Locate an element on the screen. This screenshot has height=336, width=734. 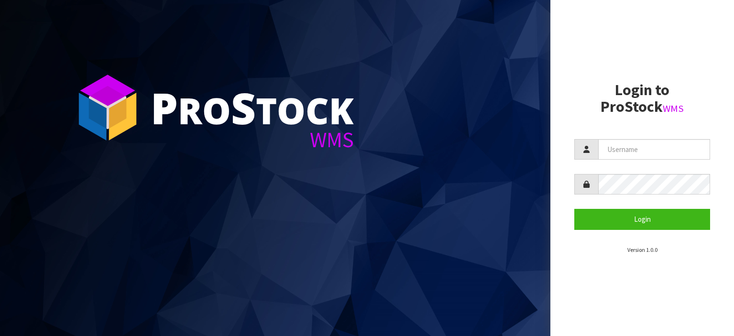
button: Login is located at coordinates (642, 219).